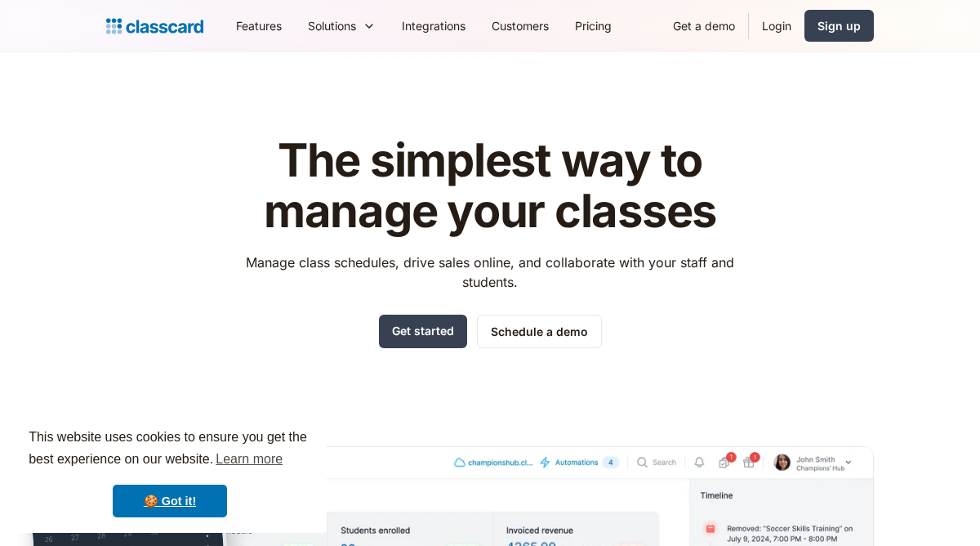 The image size is (980, 546). I want to click on a: Get a demo, so click(704, 26).